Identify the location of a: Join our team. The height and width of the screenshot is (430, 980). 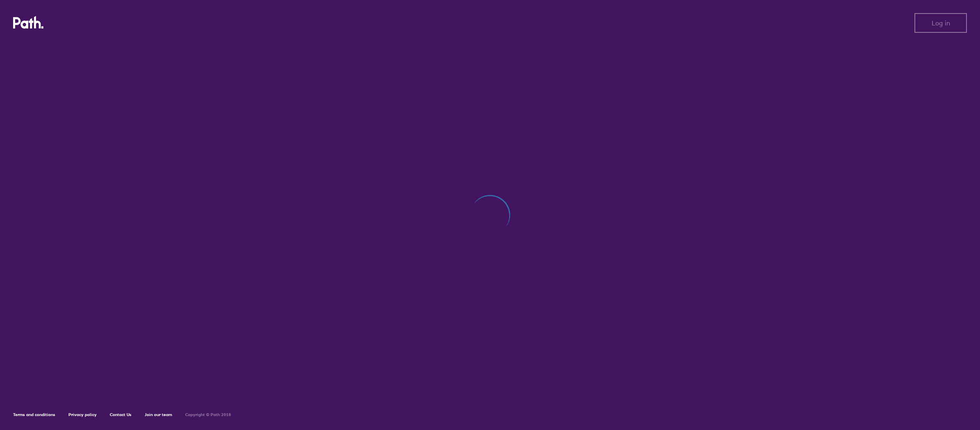
(158, 415).